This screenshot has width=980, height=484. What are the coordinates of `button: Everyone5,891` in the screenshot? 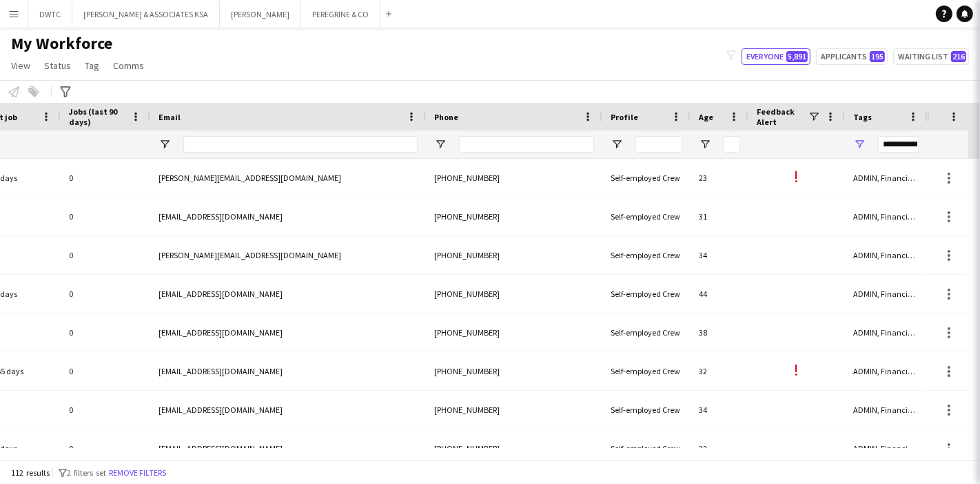 It's located at (776, 57).